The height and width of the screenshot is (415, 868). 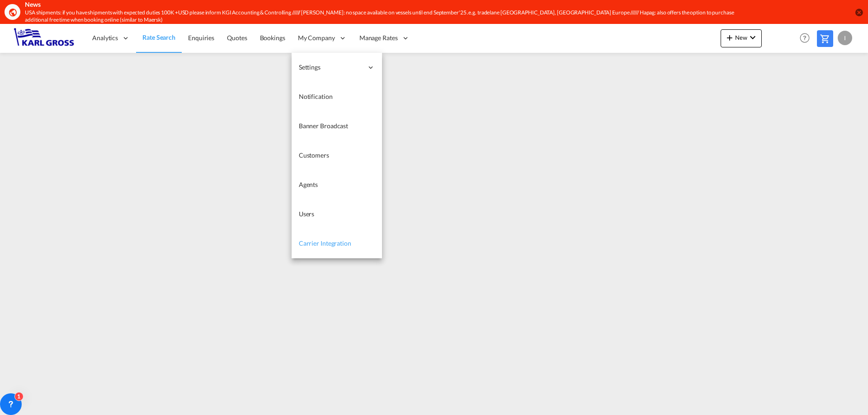 What do you see at coordinates (337, 215) in the screenshot?
I see `a: Users` at bounding box center [337, 215].